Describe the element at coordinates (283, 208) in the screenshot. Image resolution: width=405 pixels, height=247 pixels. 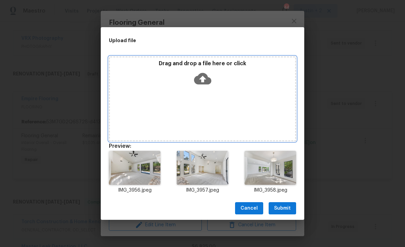
I see `span: Submit` at that location.